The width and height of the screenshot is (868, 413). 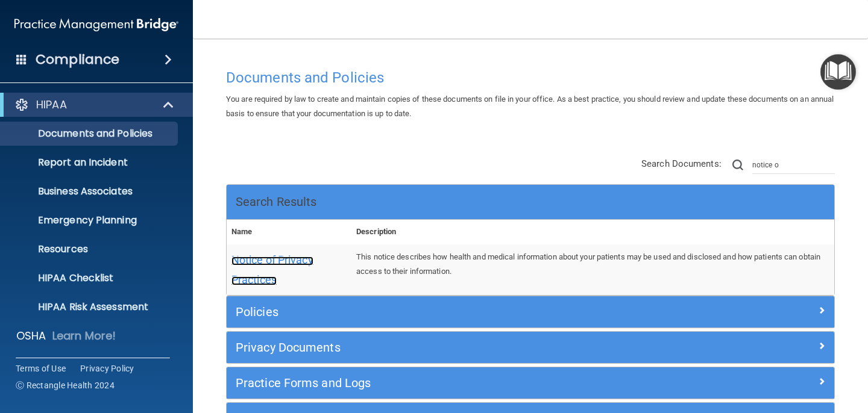 I want to click on a: PCI, so click(x=95, y=365).